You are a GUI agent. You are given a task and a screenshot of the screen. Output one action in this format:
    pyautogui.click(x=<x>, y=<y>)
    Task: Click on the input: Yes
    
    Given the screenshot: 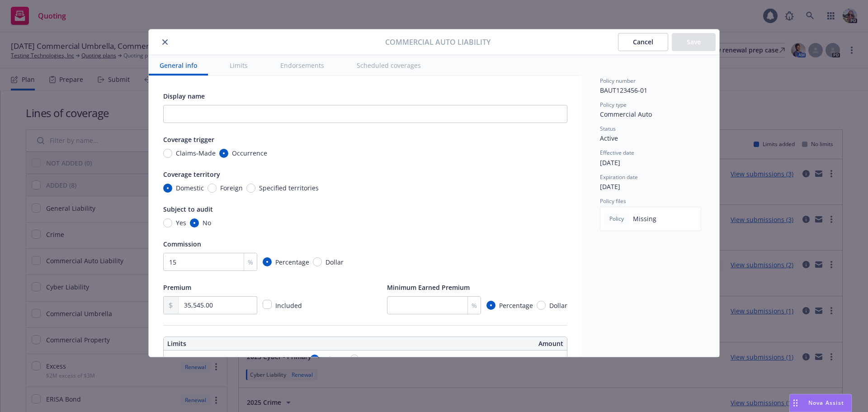 What is the action you would take?
    pyautogui.click(x=168, y=223)
    